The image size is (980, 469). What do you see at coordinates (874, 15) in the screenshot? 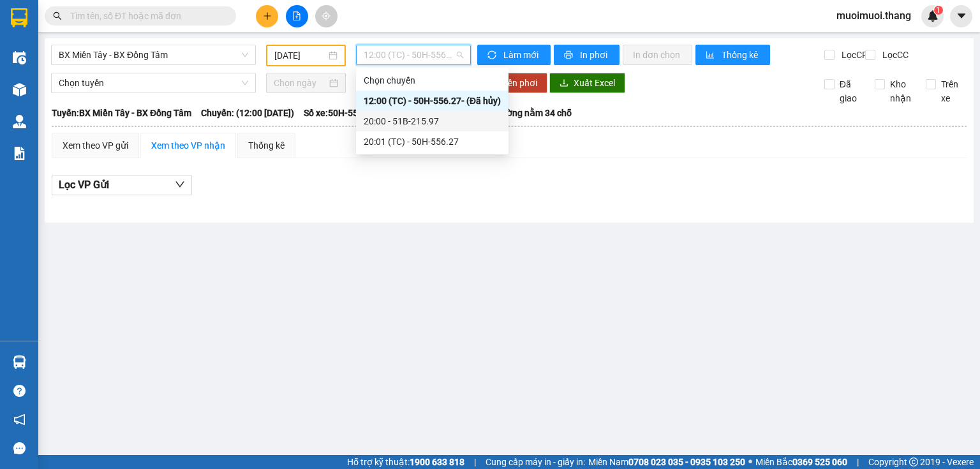
I see `span: muoimuoi.thang` at bounding box center [874, 15].